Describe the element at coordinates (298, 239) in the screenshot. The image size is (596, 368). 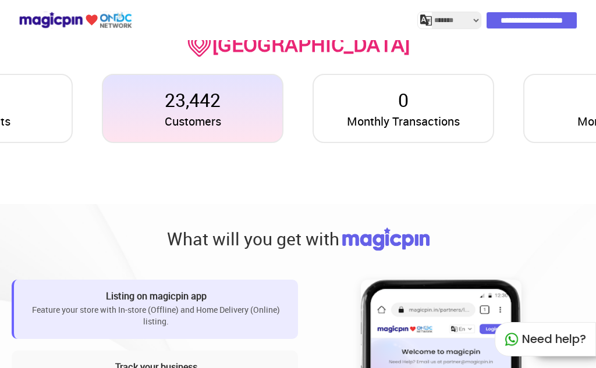
I see `h2: What will you get with` at that location.